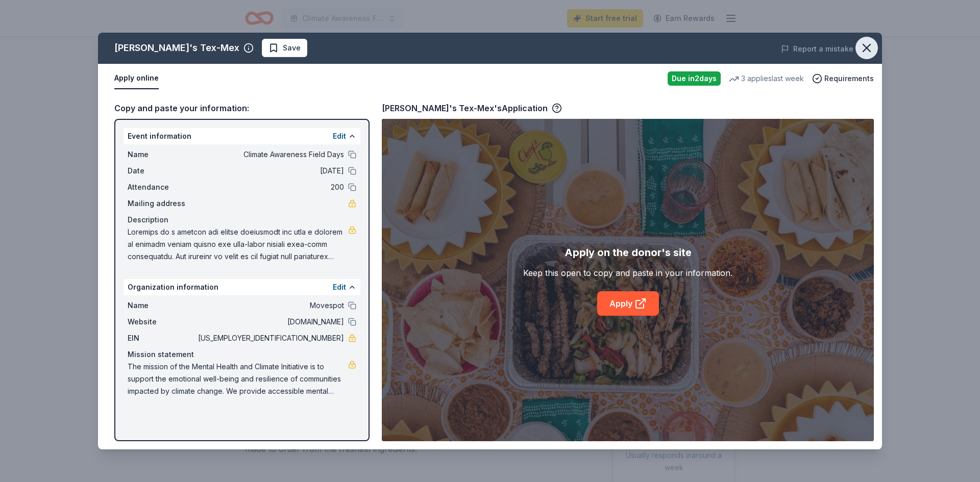 This screenshot has height=482, width=980. What do you see at coordinates (628, 273) in the screenshot?
I see `div: Keep this open to copy and paste in your information.` at bounding box center [628, 273].